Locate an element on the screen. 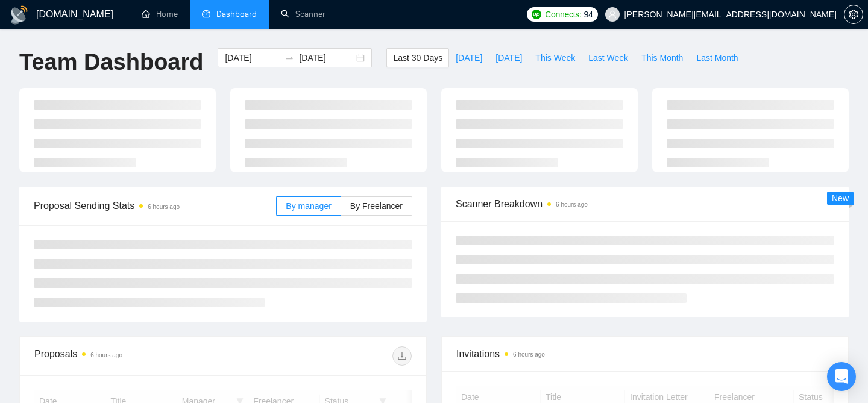 This screenshot has width=868, height=403. input: Start date is located at coordinates (251, 58).